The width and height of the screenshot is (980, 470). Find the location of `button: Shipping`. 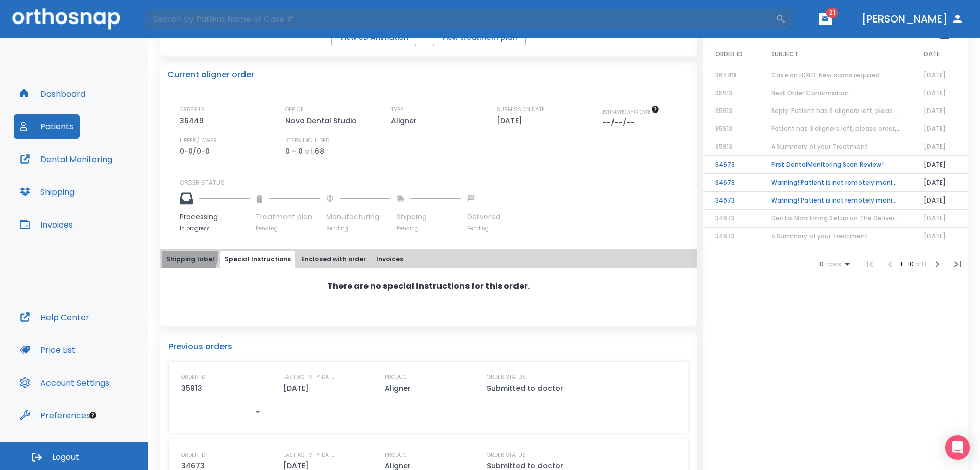

button: Shipping is located at coordinates (47, 192).